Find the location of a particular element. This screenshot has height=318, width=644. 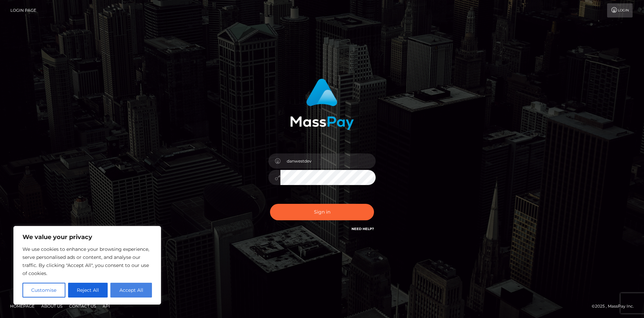

a: Contact Us is located at coordinates (82, 306).